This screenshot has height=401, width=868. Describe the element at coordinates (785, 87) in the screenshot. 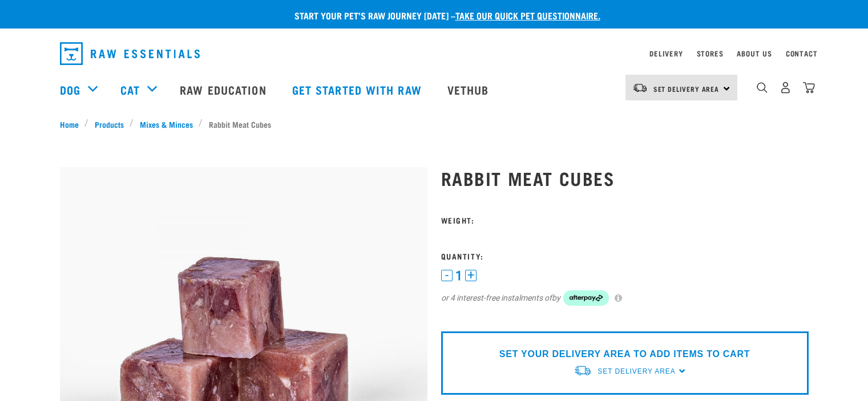

I see `img: user.png` at that location.